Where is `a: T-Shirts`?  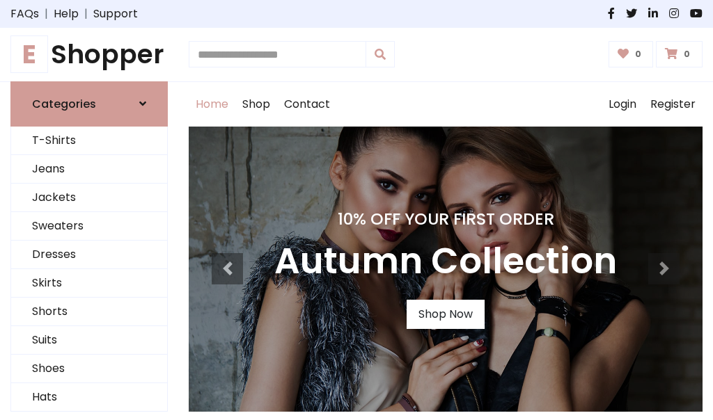 a: T-Shirts is located at coordinates (89, 141).